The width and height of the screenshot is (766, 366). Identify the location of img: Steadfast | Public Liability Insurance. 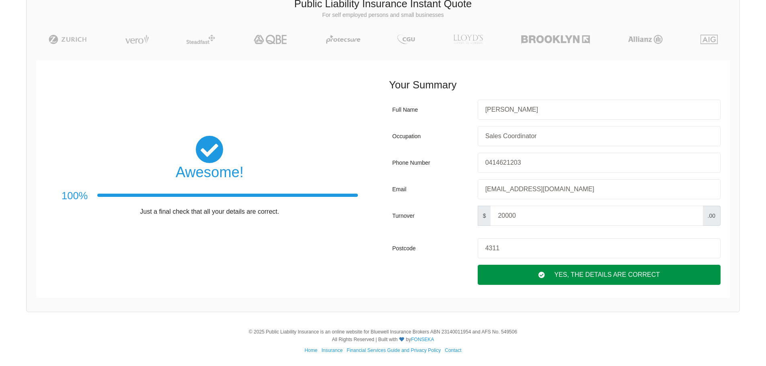
(201, 39).